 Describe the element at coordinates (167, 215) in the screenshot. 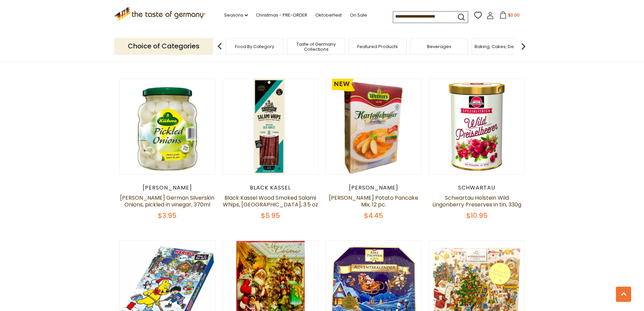

I see `span: $3.95` at that location.